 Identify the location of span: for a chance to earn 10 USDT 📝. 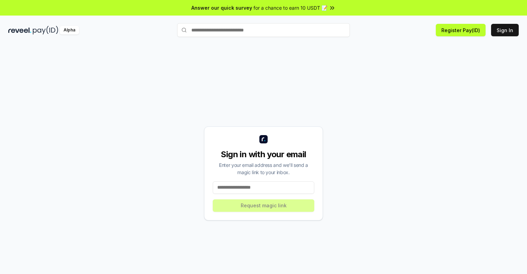
(291, 8).